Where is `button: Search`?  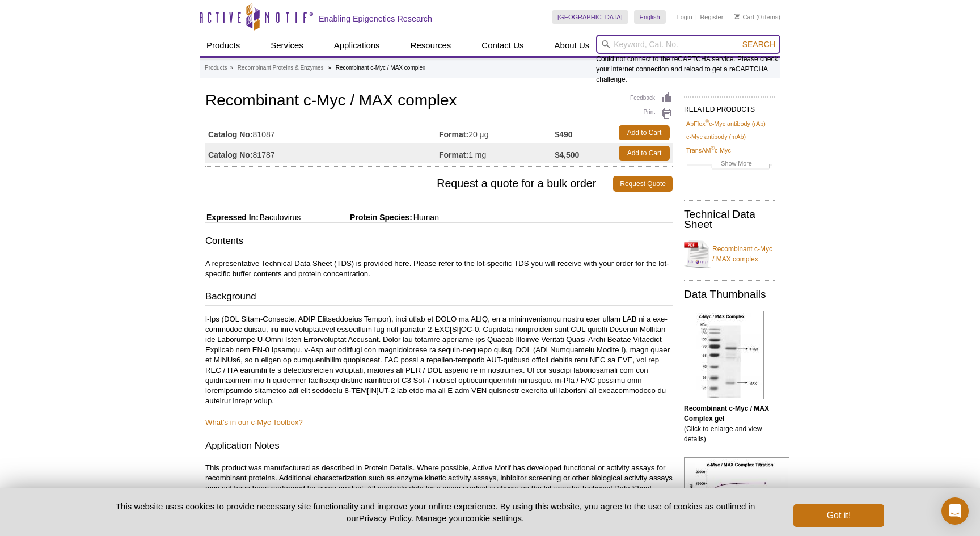
button: Search is located at coordinates (759, 44).